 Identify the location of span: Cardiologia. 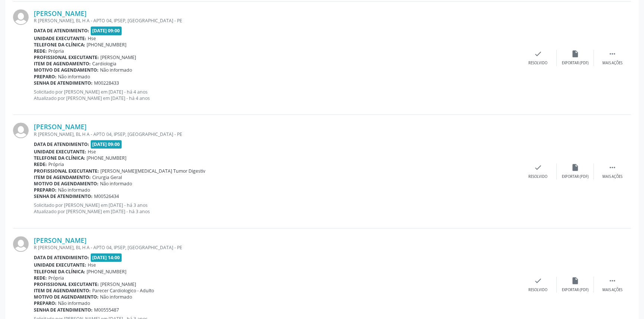
(104, 64).